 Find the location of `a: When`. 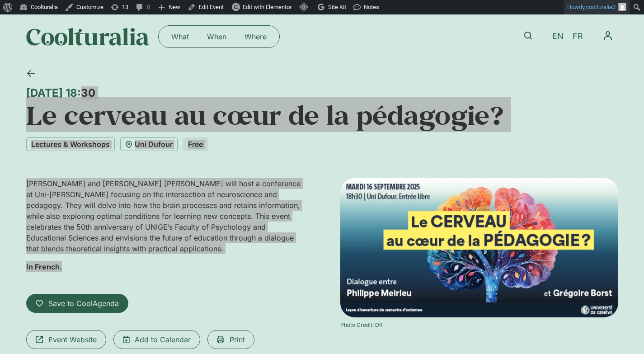

a: When is located at coordinates (217, 37).